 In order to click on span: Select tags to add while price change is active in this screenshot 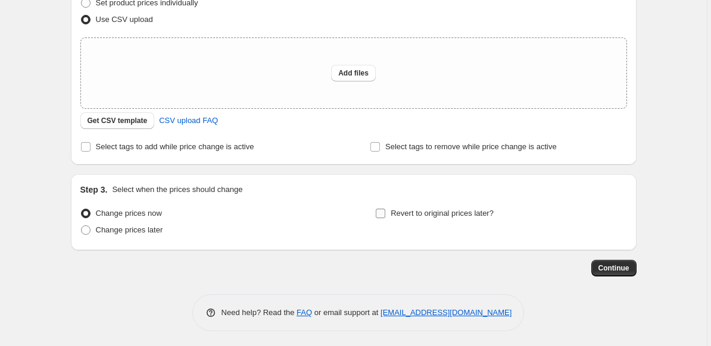, I will do `click(175, 146)`.